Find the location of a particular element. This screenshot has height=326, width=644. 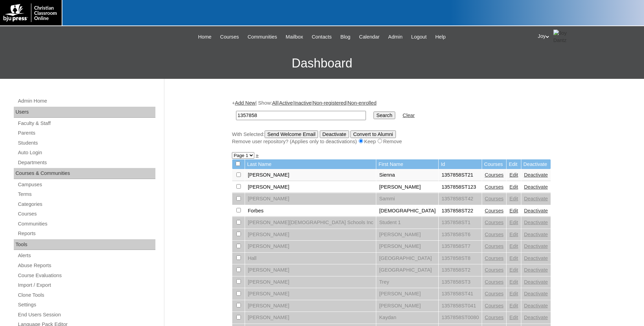

a: Mailbox is located at coordinates (294, 37).